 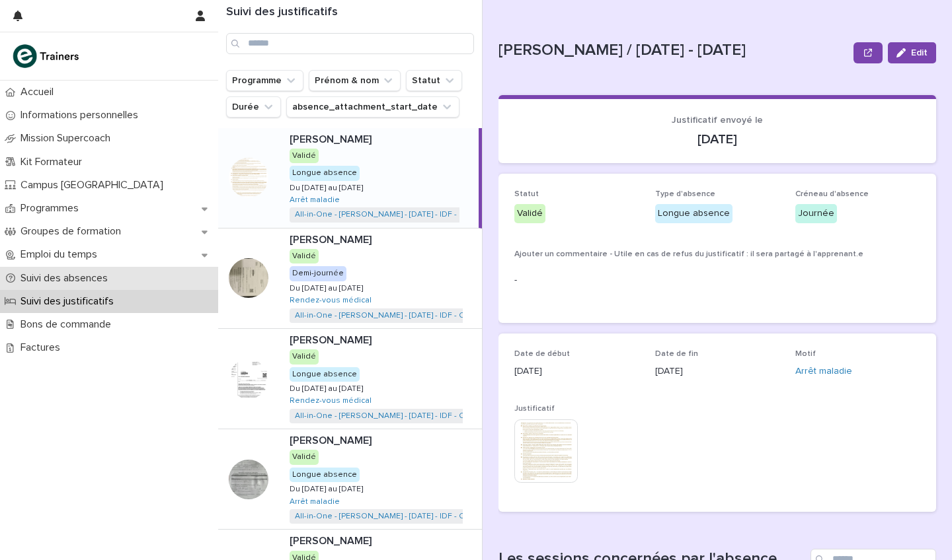 I want to click on button: Statut, so click(x=434, y=80).